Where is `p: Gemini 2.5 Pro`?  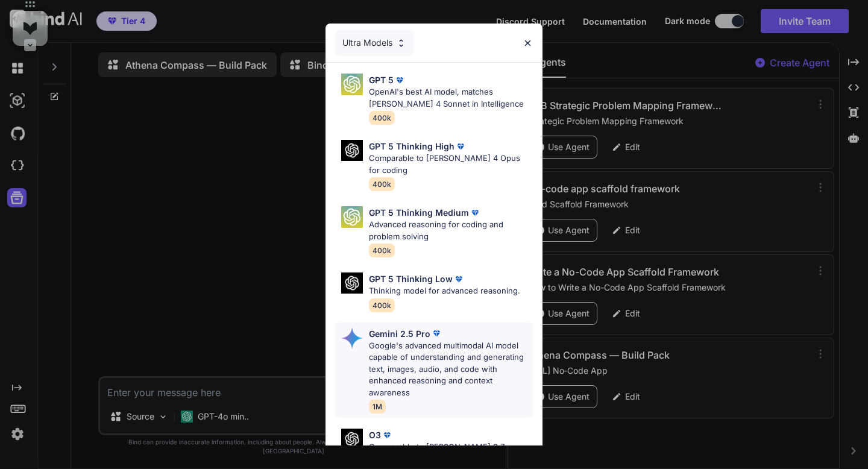
p: Gemini 2.5 Pro is located at coordinates (400, 333).